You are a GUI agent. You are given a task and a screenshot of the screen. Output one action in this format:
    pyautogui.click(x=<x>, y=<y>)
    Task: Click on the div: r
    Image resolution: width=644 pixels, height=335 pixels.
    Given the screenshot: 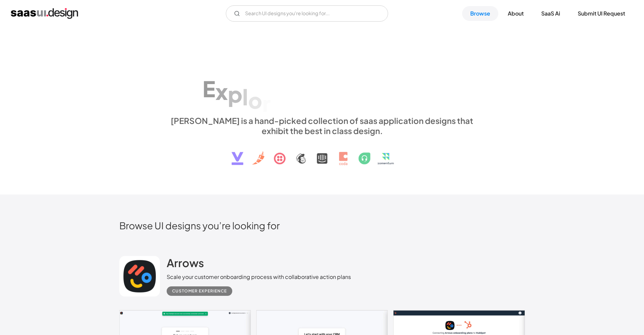 What is the action you would take?
    pyautogui.click(x=267, y=103)
    